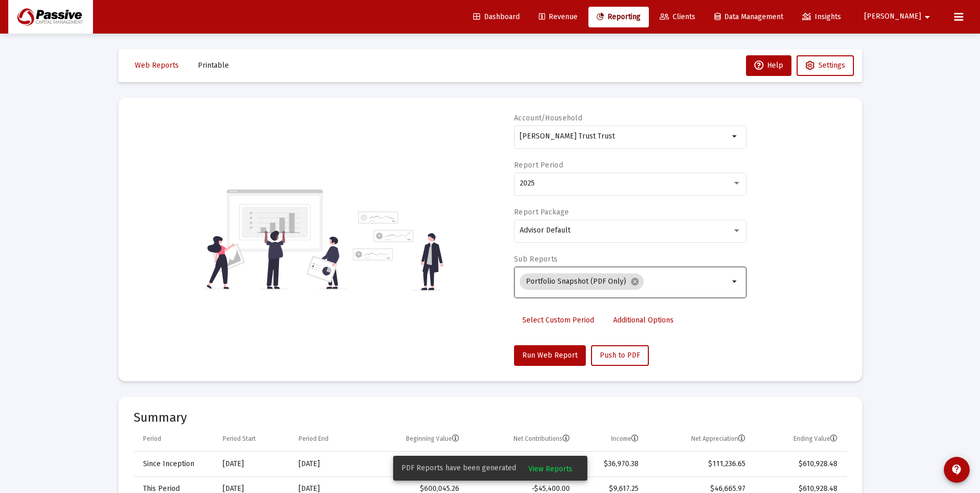  Describe the element at coordinates (415, 464) in the screenshot. I see `td: $0.00` at that location.